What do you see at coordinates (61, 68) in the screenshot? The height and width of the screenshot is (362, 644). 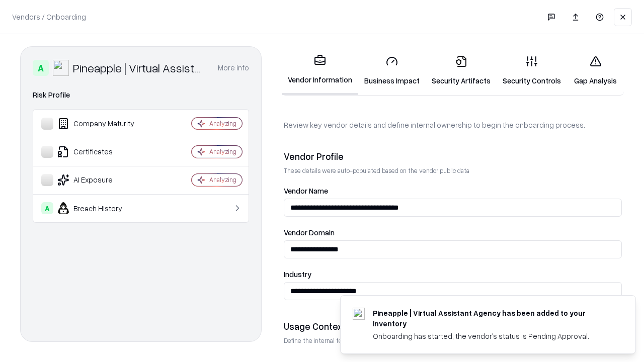 I see `img: Pineapple | Virtual Assistant Agency` at bounding box center [61, 68].